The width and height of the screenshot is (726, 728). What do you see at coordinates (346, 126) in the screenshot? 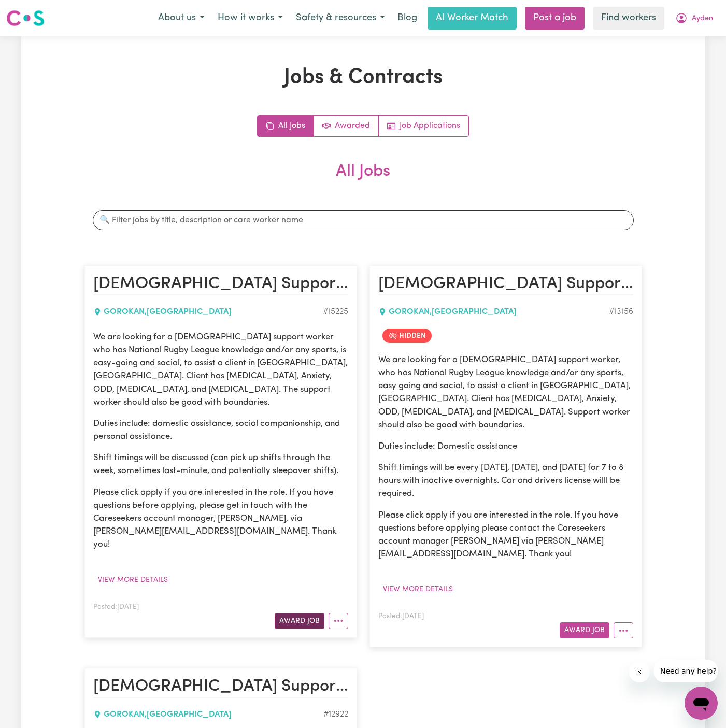
I see `a: Active jobs` at bounding box center [346, 126].